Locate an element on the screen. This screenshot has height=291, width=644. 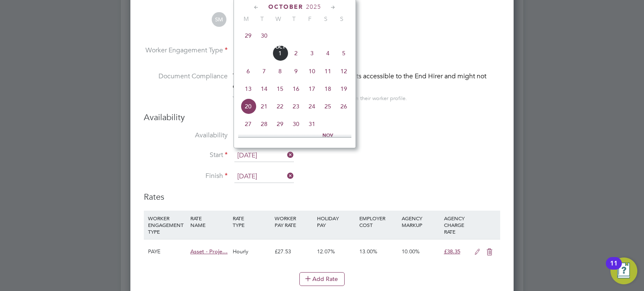
span: 4 is located at coordinates (328, 54).